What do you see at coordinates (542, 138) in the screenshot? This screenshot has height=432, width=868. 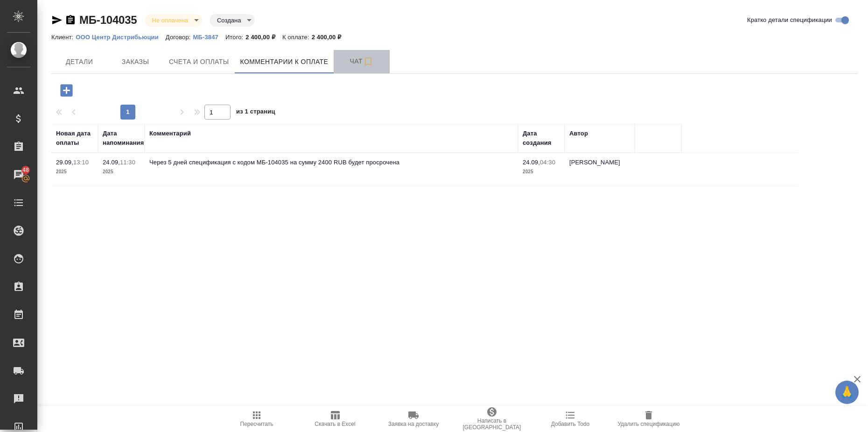 I see `div: Дата создания` at bounding box center [542, 138].